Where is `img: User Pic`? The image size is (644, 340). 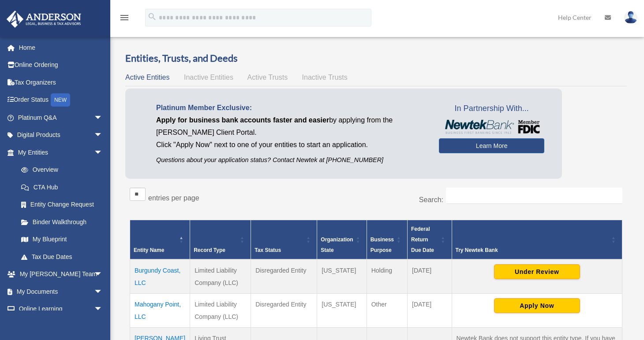 img: User Pic is located at coordinates (631, 17).